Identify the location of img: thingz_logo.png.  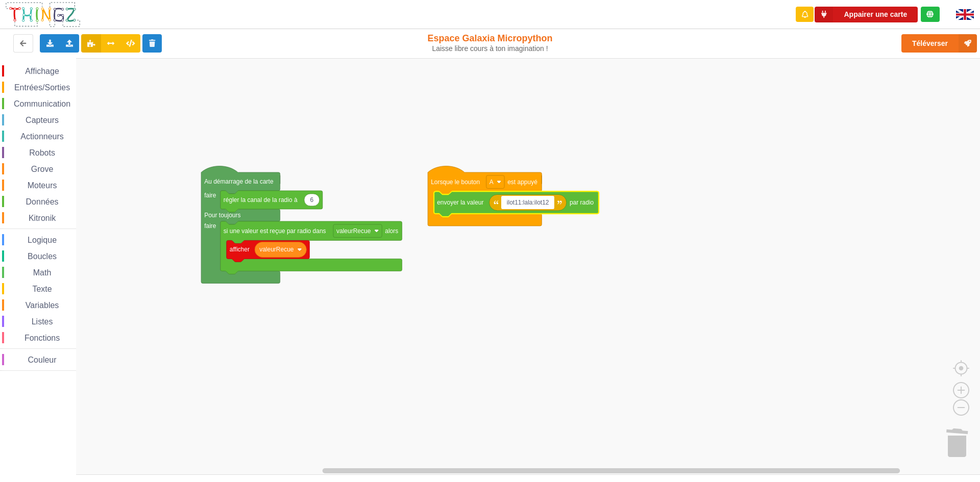
(43, 15).